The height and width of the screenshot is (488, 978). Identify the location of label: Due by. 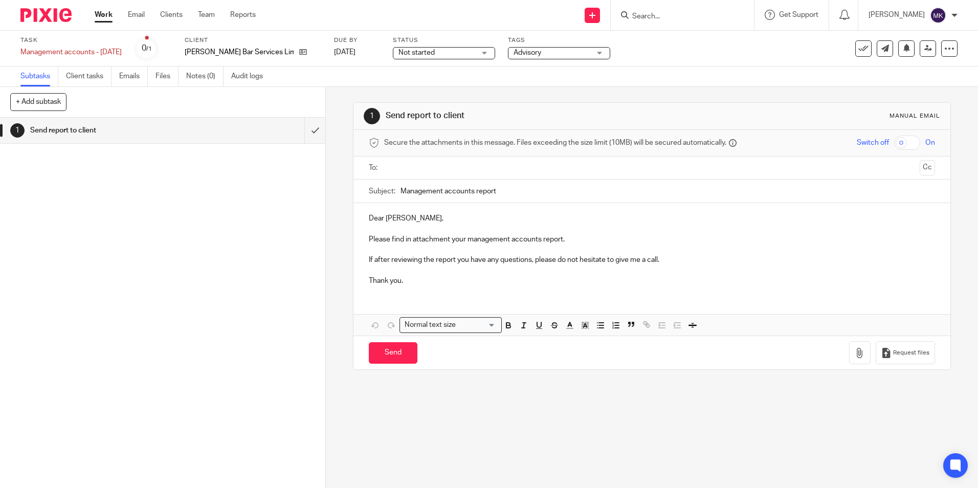
(357, 40).